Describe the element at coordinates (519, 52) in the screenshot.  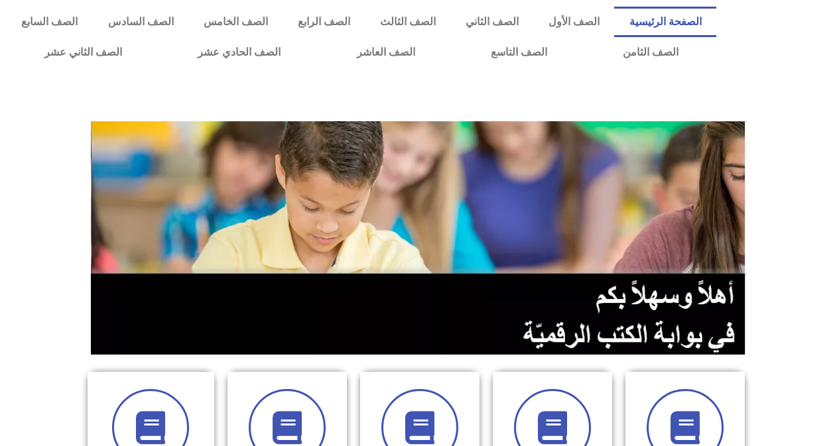
I see `a: الصف التاسع` at that location.